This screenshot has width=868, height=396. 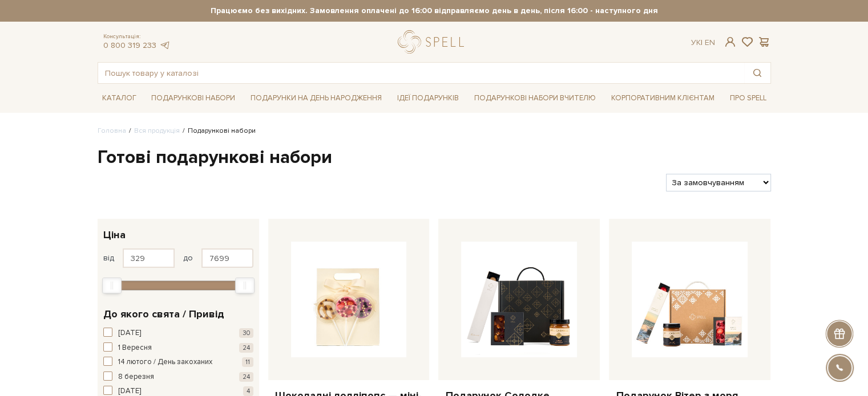 I want to click on a: telegram, so click(x=165, y=45).